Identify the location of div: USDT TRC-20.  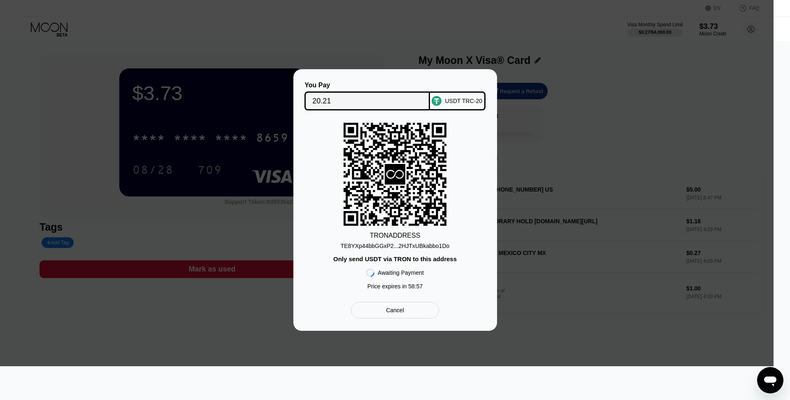
(464, 101).